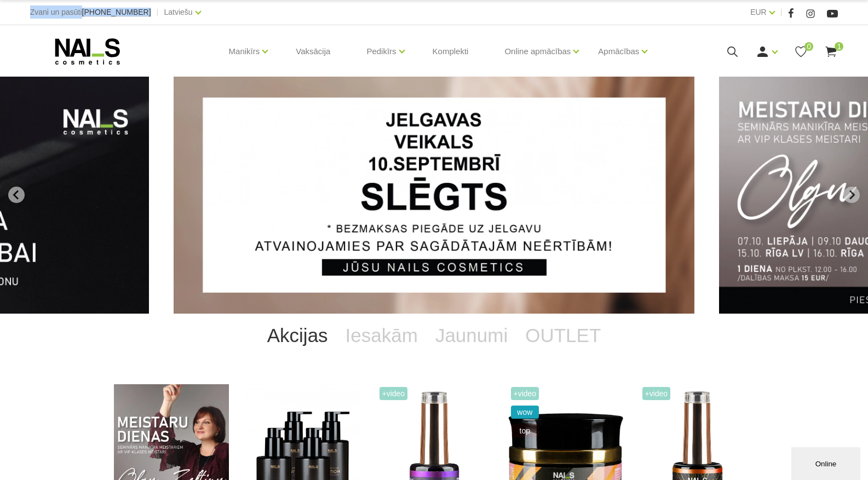  Describe the element at coordinates (382, 336) in the screenshot. I see `a: Iesakām` at that location.